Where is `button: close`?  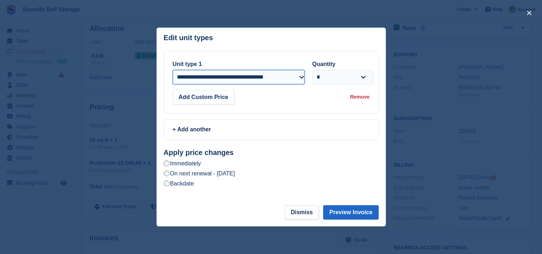 button: close is located at coordinates (529, 13).